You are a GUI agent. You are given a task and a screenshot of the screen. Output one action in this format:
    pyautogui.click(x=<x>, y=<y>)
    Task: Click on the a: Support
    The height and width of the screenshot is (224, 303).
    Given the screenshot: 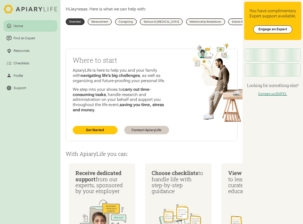 What is the action you would take?
    pyautogui.click(x=30, y=88)
    